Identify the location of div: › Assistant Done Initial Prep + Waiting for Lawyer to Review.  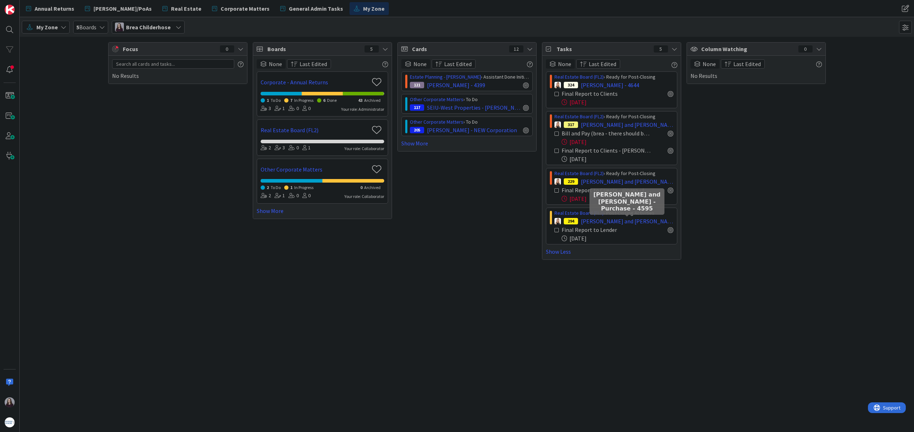
(469, 77).